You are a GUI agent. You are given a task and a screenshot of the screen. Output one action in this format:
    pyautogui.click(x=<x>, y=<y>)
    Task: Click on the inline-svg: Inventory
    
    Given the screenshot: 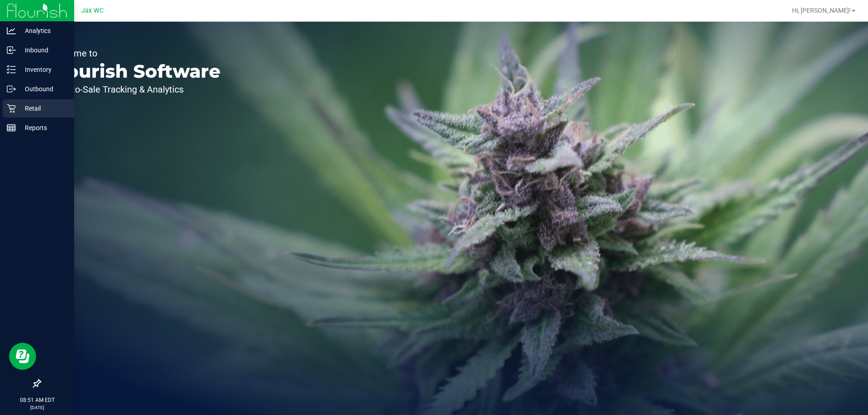 What is the action you would take?
    pyautogui.click(x=11, y=70)
    